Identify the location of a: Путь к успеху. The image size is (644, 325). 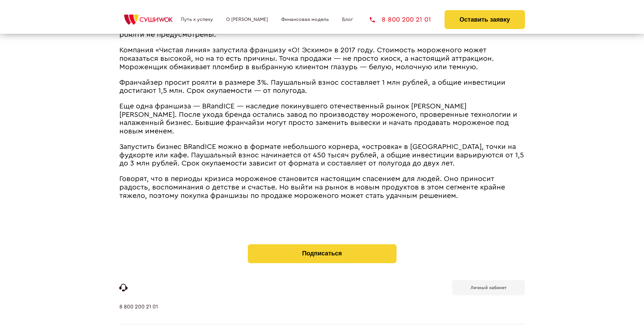
(197, 19).